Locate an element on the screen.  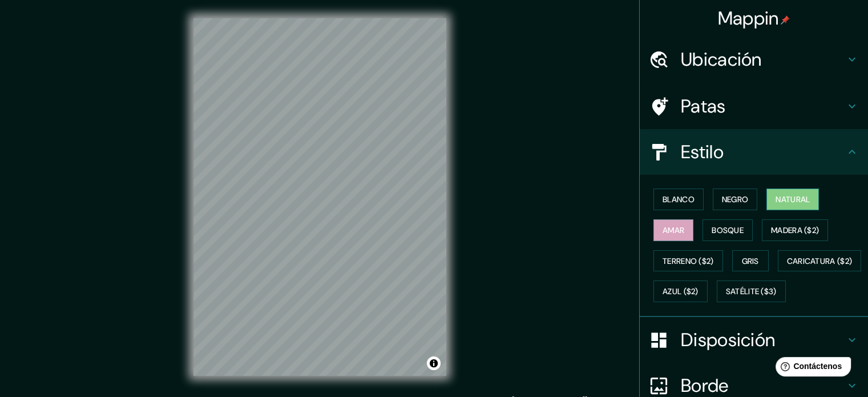
div: Estilo is located at coordinates (754, 152).